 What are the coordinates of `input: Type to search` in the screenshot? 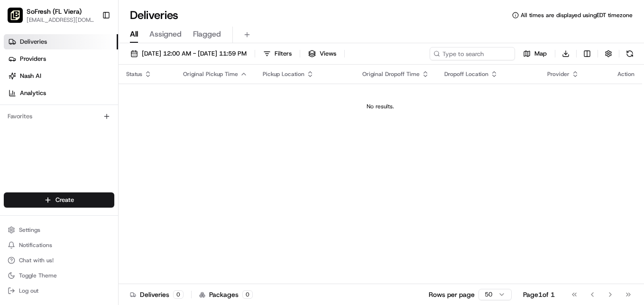 It's located at (473, 54).